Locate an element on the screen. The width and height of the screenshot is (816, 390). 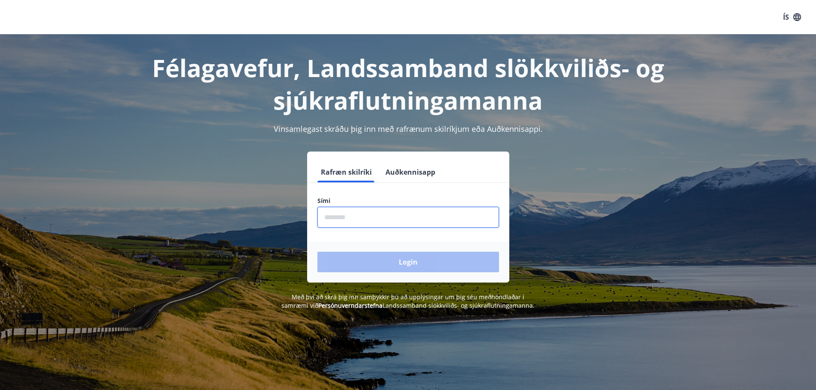
span: Með því að skrá þig inn samþykkir þú að upplýsingar um þig séu meðhöndlaðar í samræmi við Landssa... is located at coordinates (408, 301).